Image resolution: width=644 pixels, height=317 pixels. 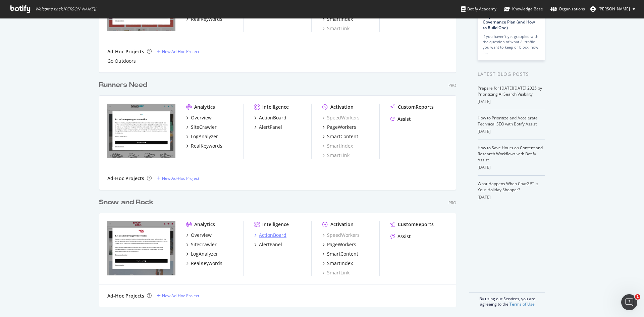 What do you see at coordinates (507, 299) in the screenshot?
I see `div: By using our Services, you are agreeing to the` at bounding box center [507, 299].